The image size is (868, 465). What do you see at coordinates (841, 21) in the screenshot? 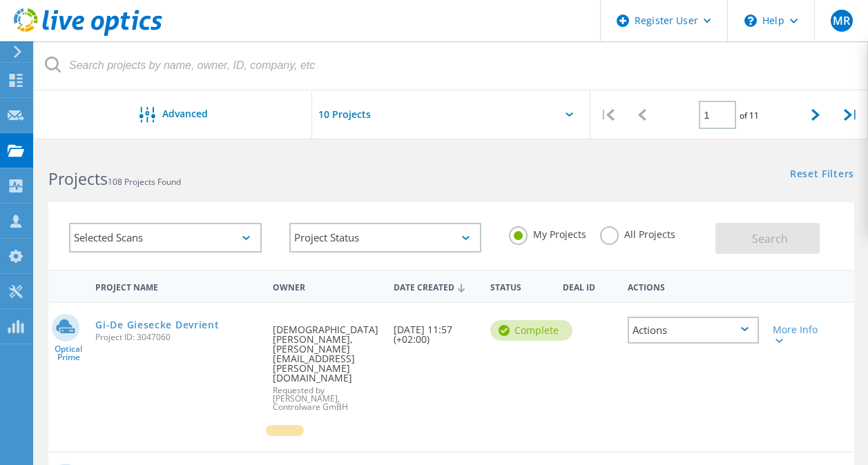
I see `span: MR` at bounding box center [841, 21].